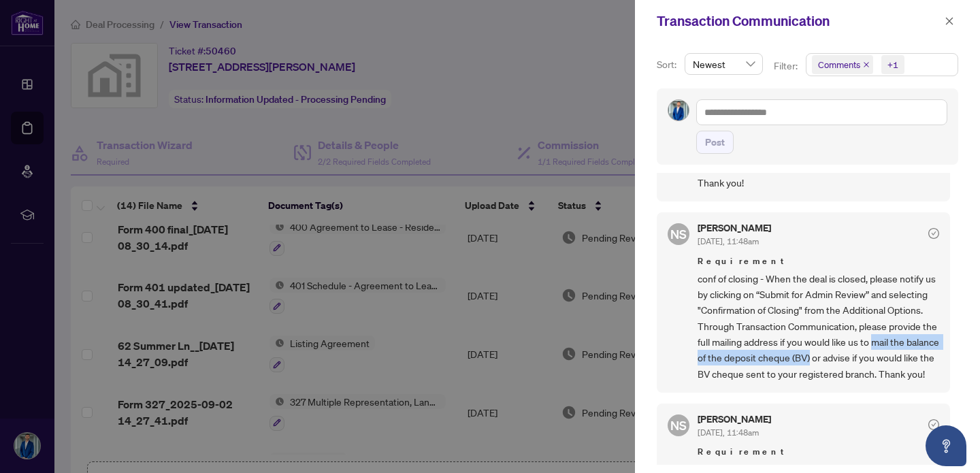 This screenshot has width=980, height=473. I want to click on button: Post, so click(714, 142).